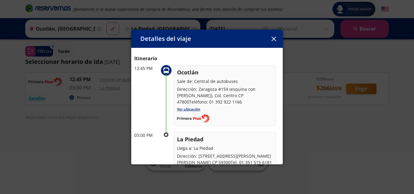 This screenshot has height=194, width=414. I want to click on a: Ver ubicación, so click(188, 109).